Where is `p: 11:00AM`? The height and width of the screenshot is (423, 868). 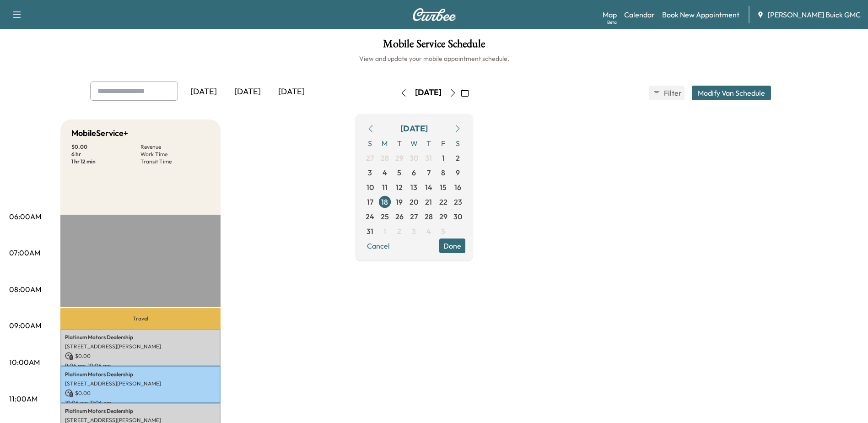
p: 11:00AM is located at coordinates (24, 399).